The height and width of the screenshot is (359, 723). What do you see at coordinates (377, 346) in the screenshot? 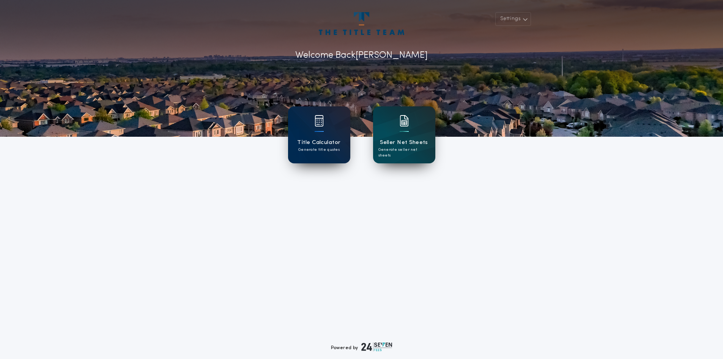
I see `img: logo` at bounding box center [377, 346].